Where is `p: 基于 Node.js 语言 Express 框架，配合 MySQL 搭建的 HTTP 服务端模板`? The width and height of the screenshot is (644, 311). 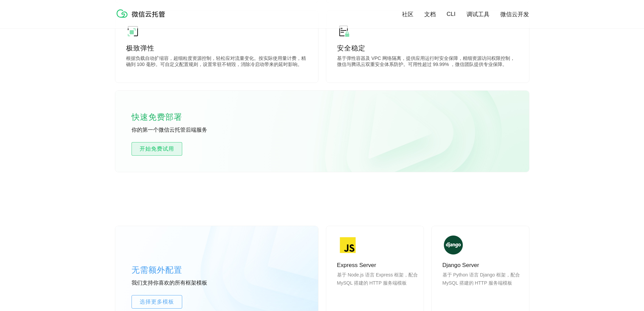 p: 基于 Node.js 语言 Express 框架，配合 MySQL 搭建的 HTTP 服务端模板 is located at coordinates (378, 287).